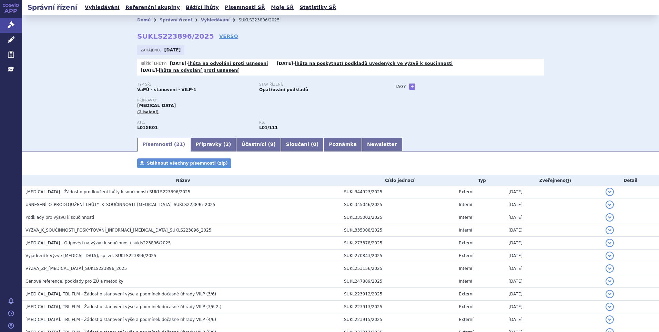  I want to click on h2: Správní řízení, so click(52, 7).